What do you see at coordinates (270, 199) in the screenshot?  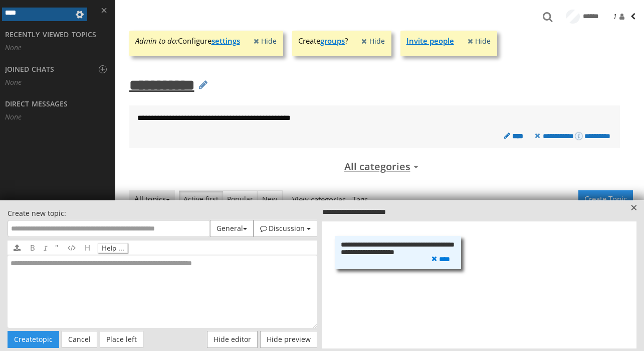 I see `a: New` at bounding box center [270, 199].